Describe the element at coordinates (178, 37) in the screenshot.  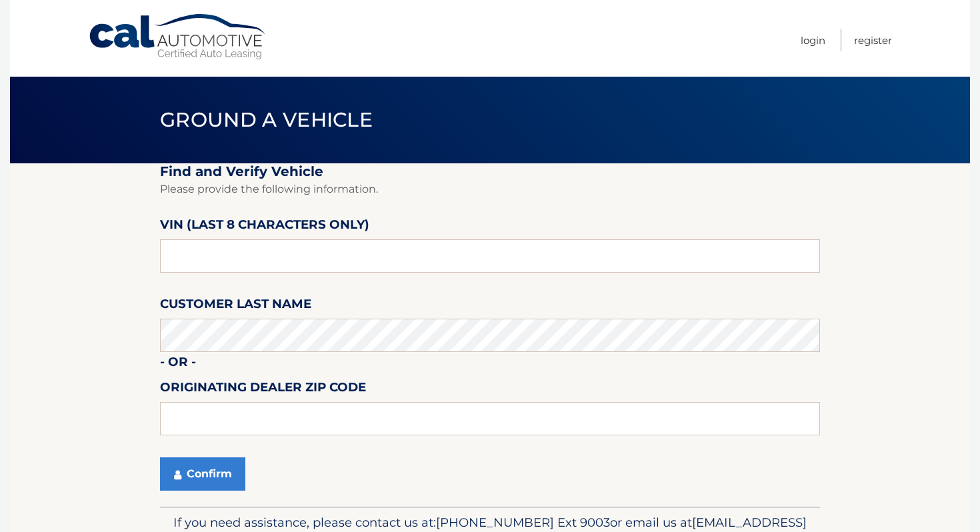
I see `a: Cal Automotive` at that location.